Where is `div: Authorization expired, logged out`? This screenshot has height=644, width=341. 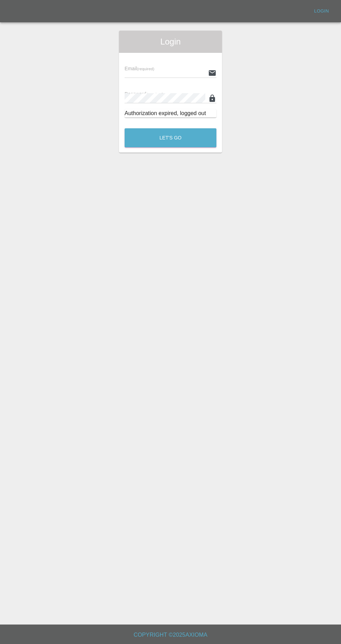
div: Authorization expired, logged out is located at coordinates (171, 113).